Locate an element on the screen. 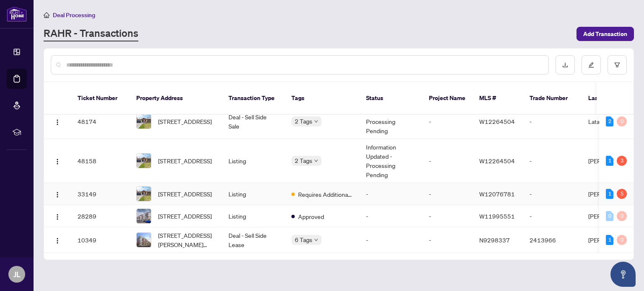  th: Trade Number is located at coordinates (552, 98).